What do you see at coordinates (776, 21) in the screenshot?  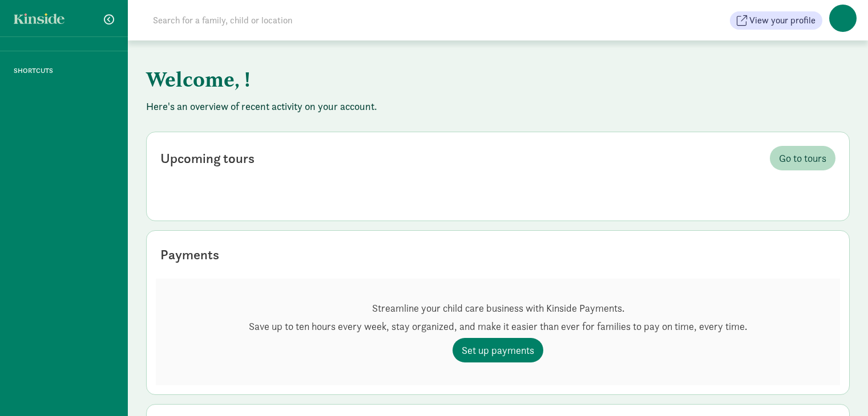 I see `button: View your profile` at bounding box center [776, 21].